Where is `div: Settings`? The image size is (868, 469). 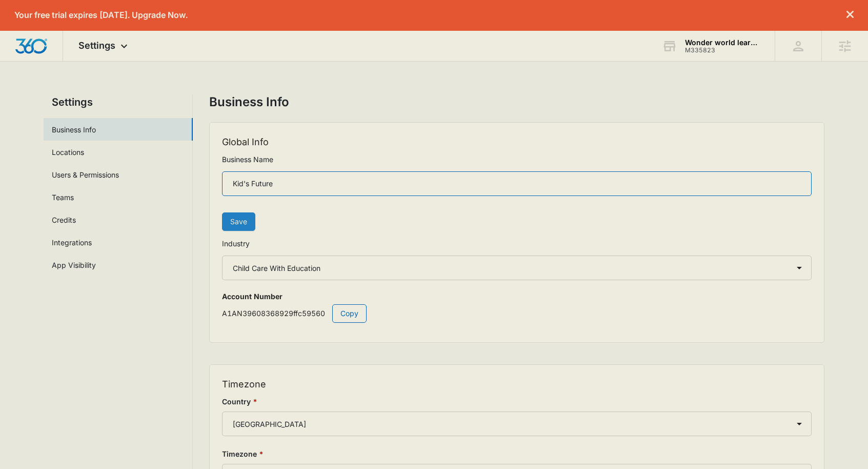 div: Settings is located at coordinates (104, 46).